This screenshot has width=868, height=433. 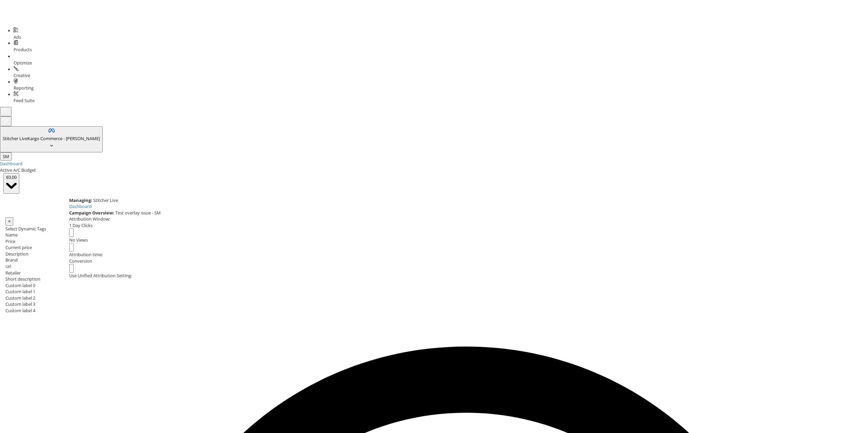 What do you see at coordinates (80, 247) in the screenshot?
I see `div: Current price` at bounding box center [80, 247].